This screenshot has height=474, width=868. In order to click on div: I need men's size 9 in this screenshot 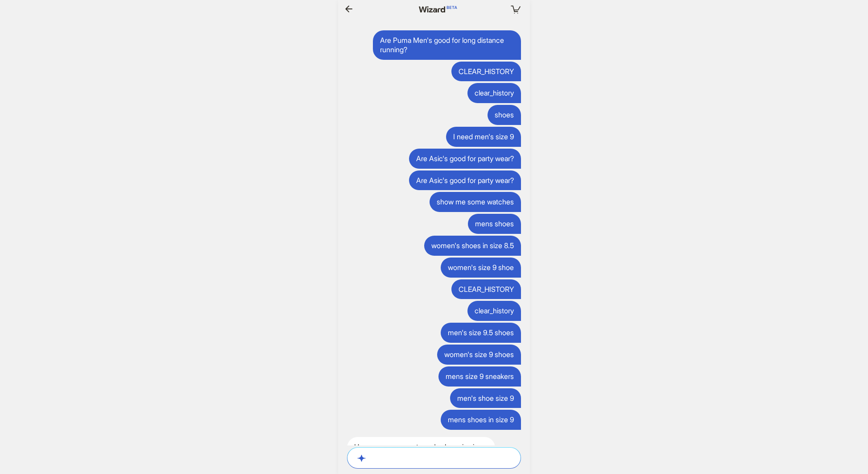, I will do `click(483, 136)`.